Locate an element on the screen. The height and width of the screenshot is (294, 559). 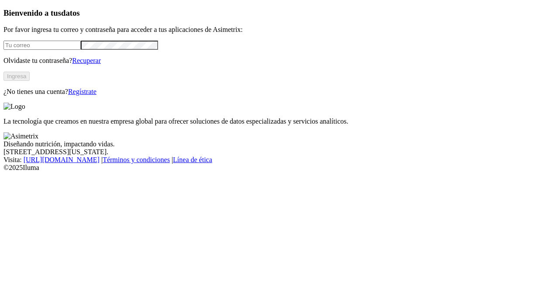
h3: Bienvenido a tus is located at coordinates (279, 13).